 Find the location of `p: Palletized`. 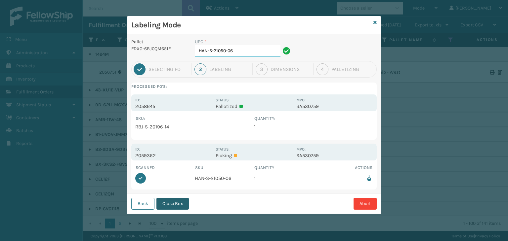

p: Palletized is located at coordinates (254, 106).